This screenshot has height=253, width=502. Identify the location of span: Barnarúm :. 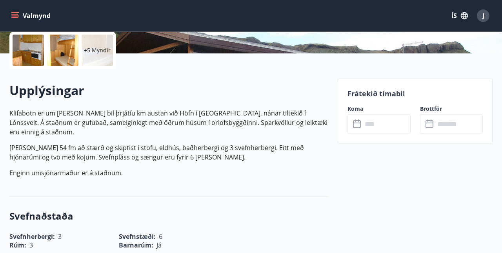
(136, 245).